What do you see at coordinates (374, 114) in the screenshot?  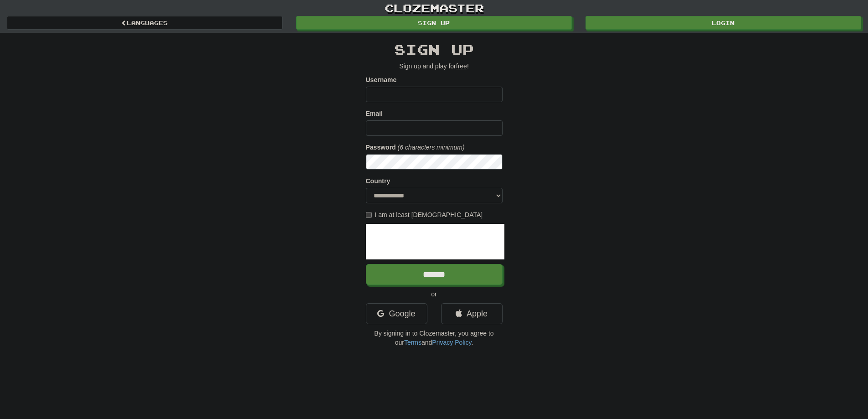 I see `label: Email` at bounding box center [374, 114].